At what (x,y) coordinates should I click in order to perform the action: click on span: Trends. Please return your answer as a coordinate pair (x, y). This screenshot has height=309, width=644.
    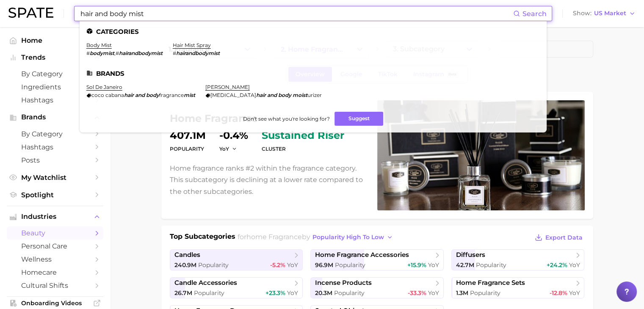
    Looking at the image, I should click on (55, 58).